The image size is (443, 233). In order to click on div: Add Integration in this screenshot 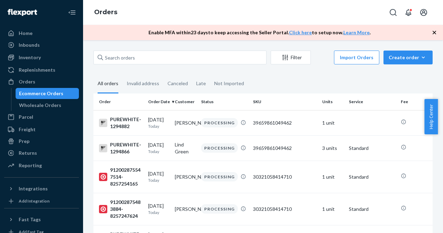, I will do `click(34, 201)`.